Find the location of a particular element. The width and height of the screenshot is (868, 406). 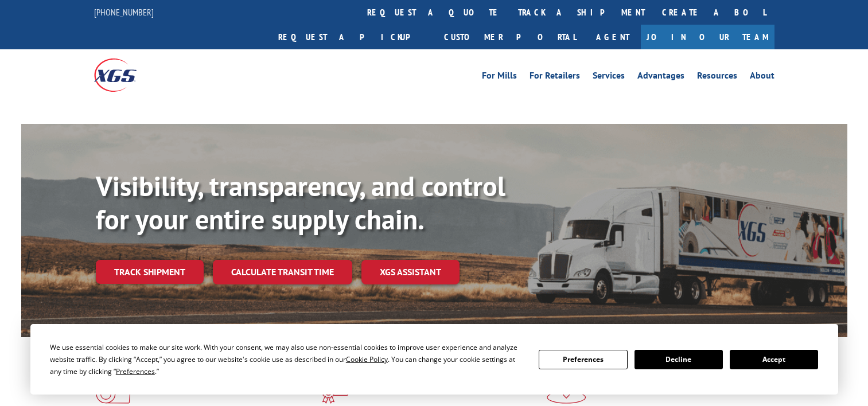

a: For Retailers is located at coordinates (555, 78).